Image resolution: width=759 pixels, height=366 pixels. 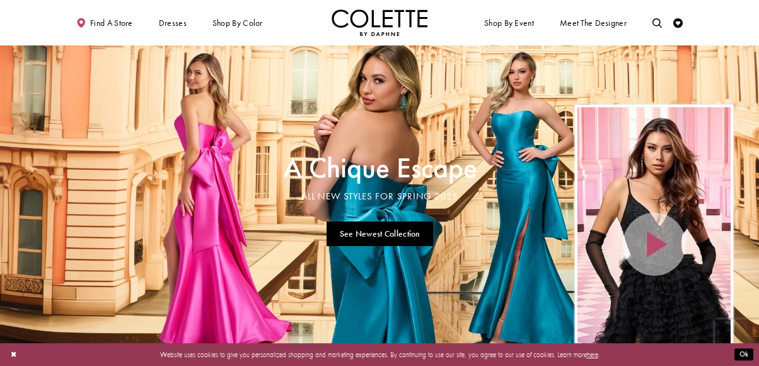 I want to click on button: Close Dialog, so click(x=13, y=354).